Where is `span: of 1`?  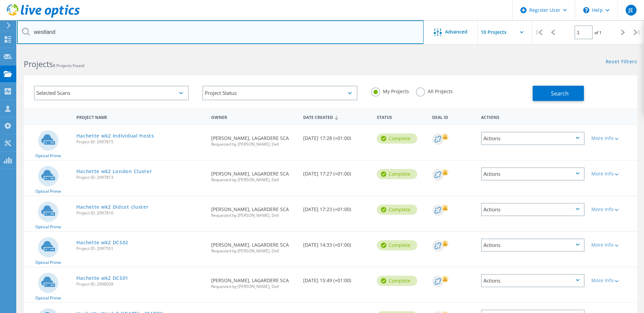
span: of 1 is located at coordinates (598, 33).